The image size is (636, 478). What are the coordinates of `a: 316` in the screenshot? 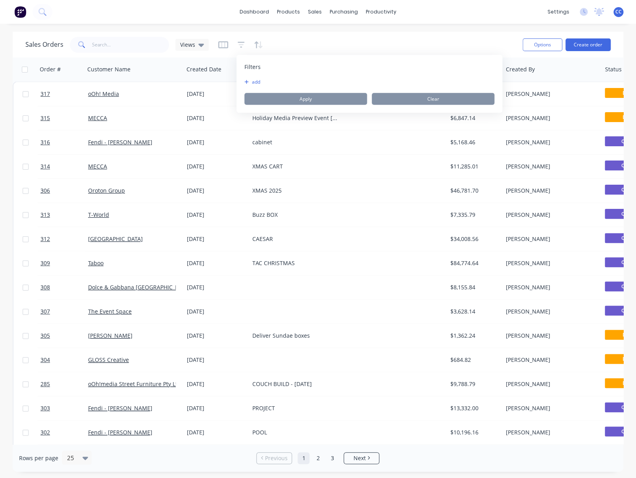 It's located at (64, 142).